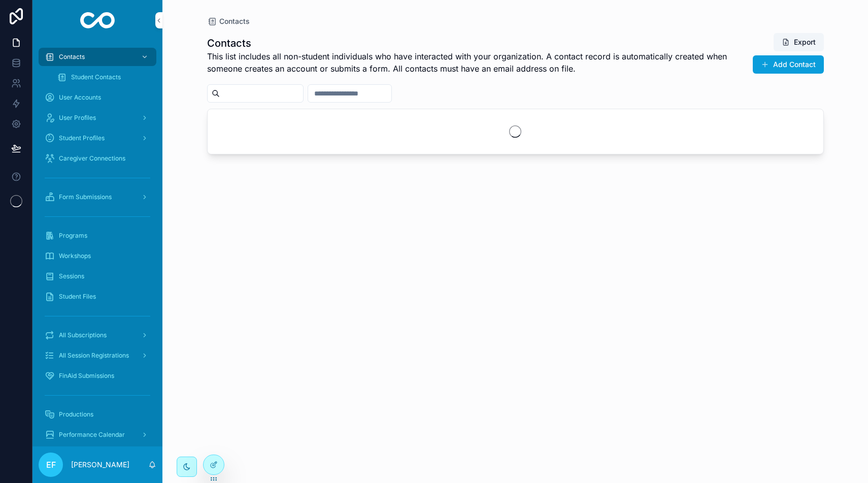 Image resolution: width=868 pixels, height=483 pixels. What do you see at coordinates (97, 197) in the screenshot?
I see `a: Form Submissions` at bounding box center [97, 197].